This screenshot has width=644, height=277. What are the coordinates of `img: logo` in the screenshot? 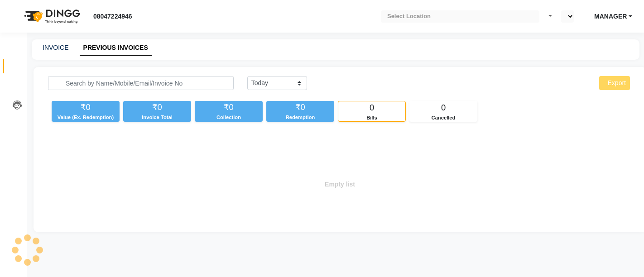 It's located at (54, 16).